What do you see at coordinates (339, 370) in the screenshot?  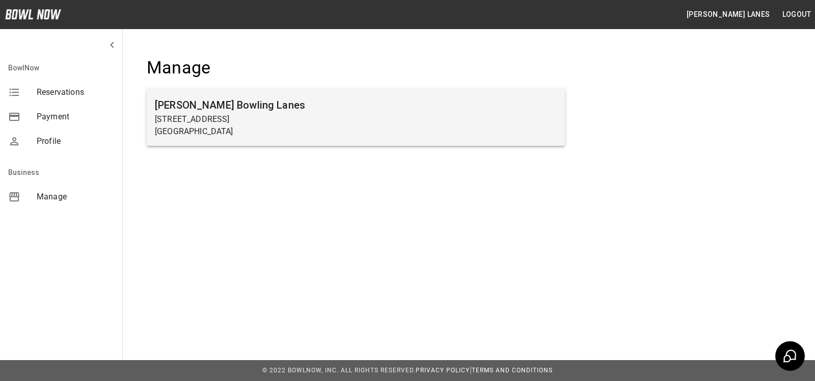 I see `span: © 2022 BowlNow, Inc. All Rights Reserved.` at bounding box center [339, 370].